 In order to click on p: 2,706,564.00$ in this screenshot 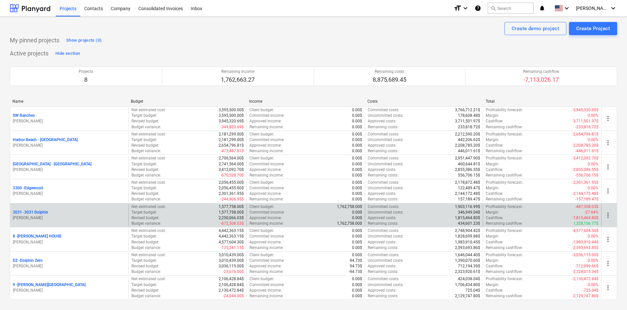, I will do `click(231, 158)`.